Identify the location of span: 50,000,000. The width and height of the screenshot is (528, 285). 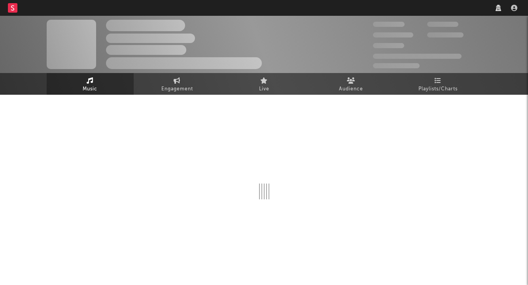
(393, 35).